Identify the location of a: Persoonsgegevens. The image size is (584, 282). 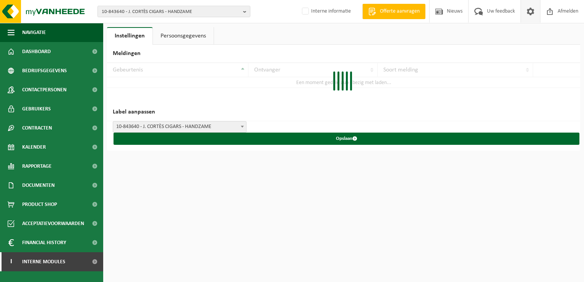
(183, 36).